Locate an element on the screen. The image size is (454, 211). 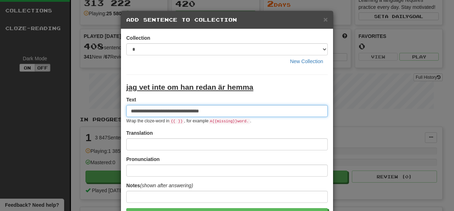
label: Text is located at coordinates (131, 100).